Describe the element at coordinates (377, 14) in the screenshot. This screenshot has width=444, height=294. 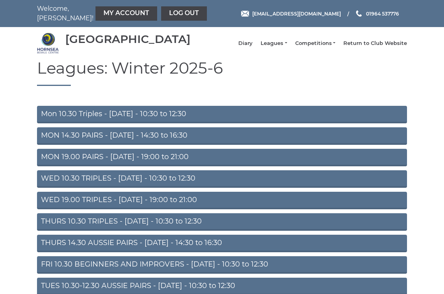
I see `a: Phone us 01964 537776` at that location.